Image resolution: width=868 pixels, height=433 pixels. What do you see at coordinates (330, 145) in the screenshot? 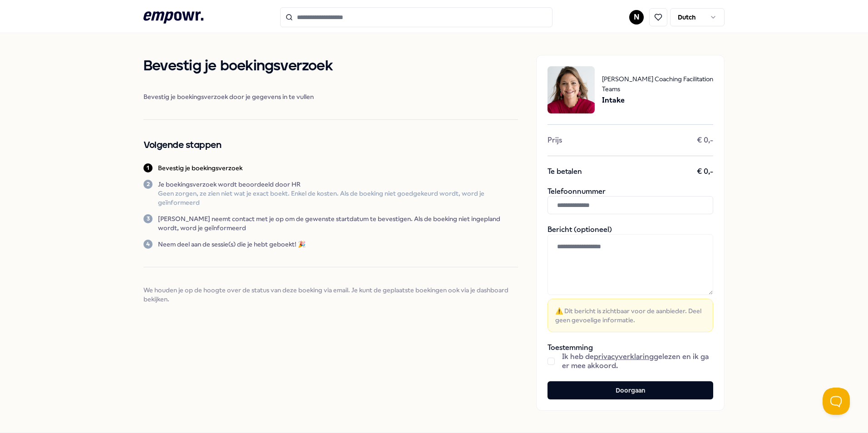
I see `h2: Volgende stappen` at bounding box center [330, 145].